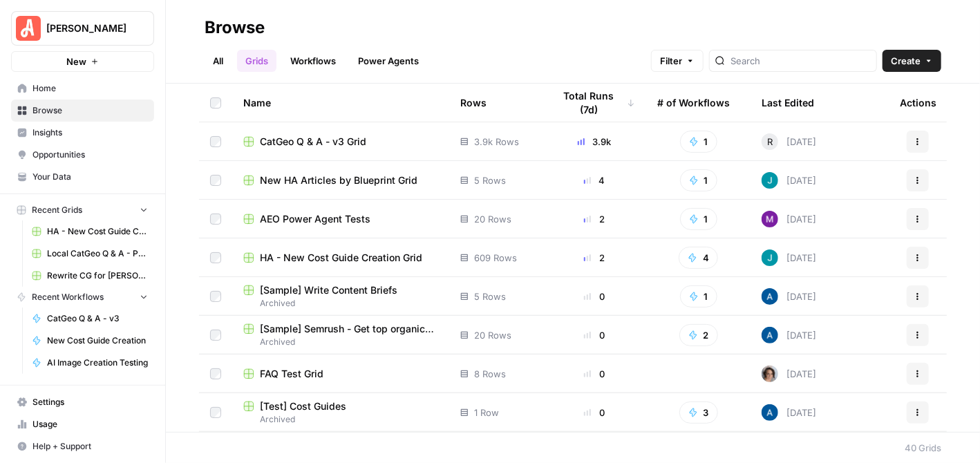 The height and width of the screenshot is (463, 980). Describe the element at coordinates (328, 291) in the screenshot. I see `span: [Sample] Write Content Briefs` at that location.